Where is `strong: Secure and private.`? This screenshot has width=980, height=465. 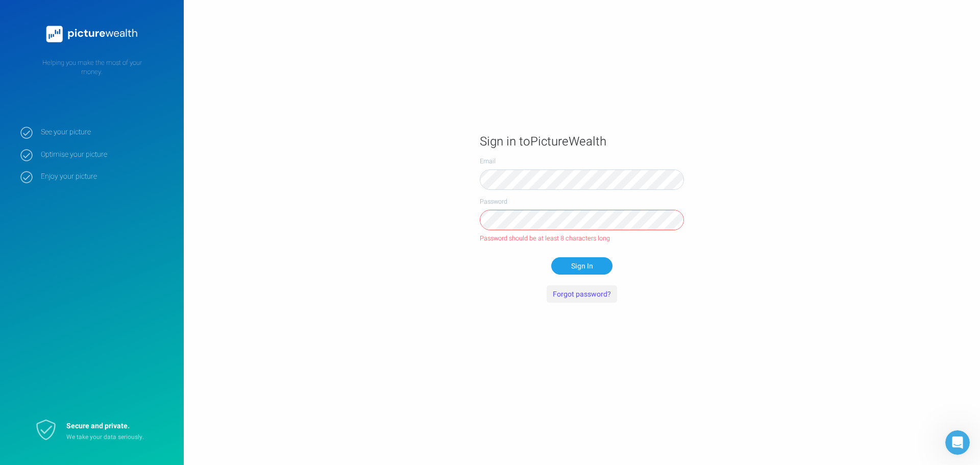 strong: Secure and private. is located at coordinates (98, 426).